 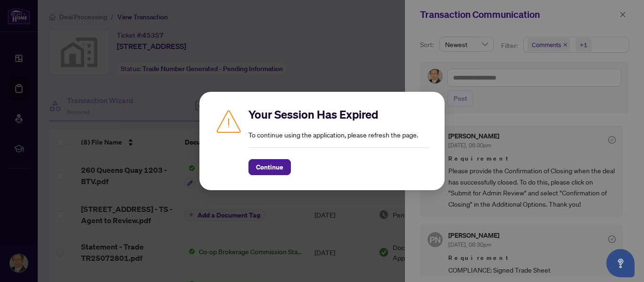 I want to click on img: Caution icon, so click(x=229, y=121).